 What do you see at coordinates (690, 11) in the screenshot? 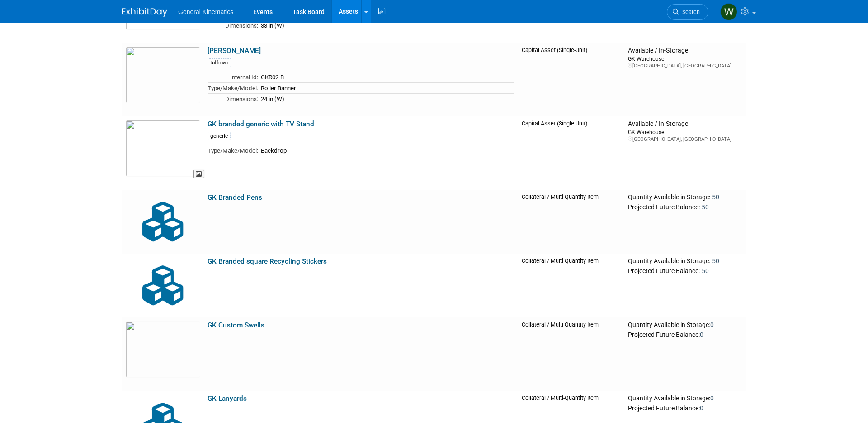
I see `span: Search` at bounding box center [690, 11].